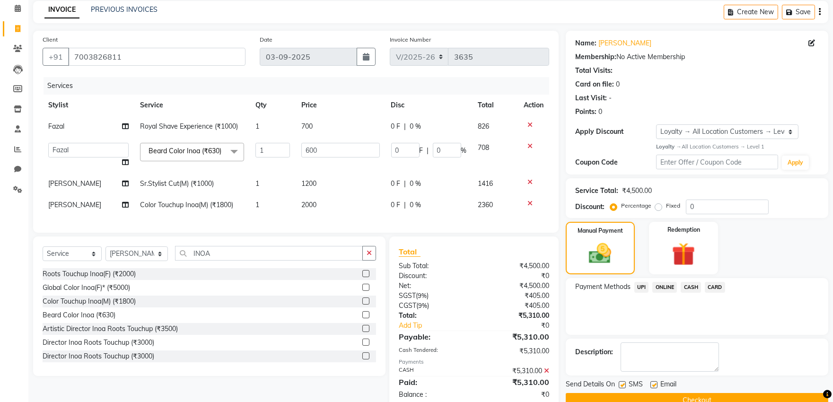  I want to click on div: Artistic Director Inoa Roots Touchup (₹3500), so click(110, 329).